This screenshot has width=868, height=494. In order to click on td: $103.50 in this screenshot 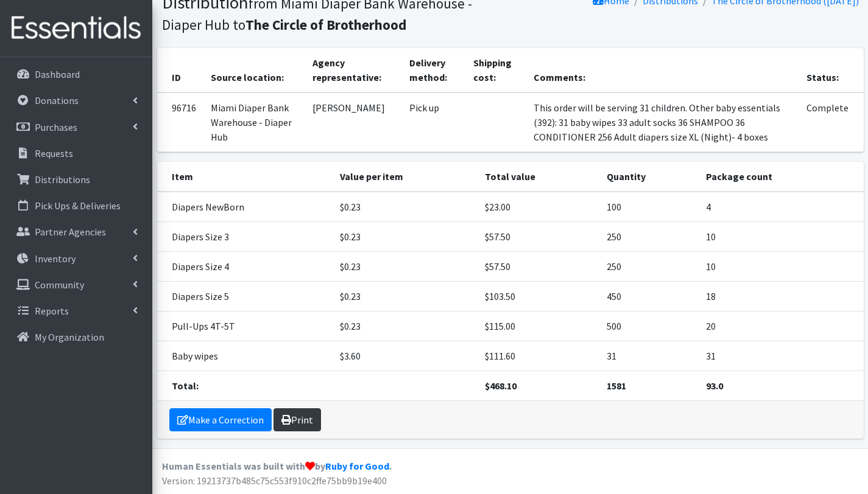, I will do `click(537, 297)`.